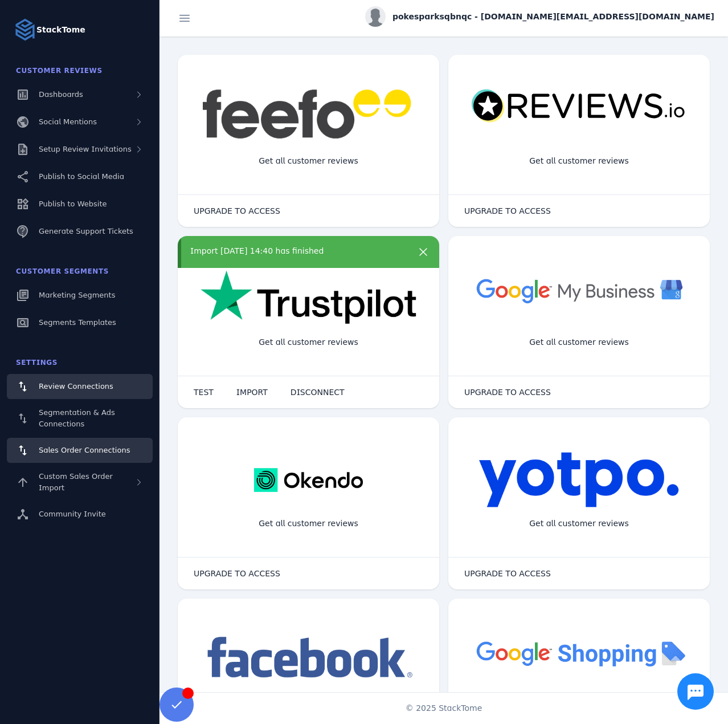 Image resolution: width=728 pixels, height=724 pixels. Describe the element at coordinates (579, 290) in the screenshot. I see `img: googlebusiness.png` at that location.